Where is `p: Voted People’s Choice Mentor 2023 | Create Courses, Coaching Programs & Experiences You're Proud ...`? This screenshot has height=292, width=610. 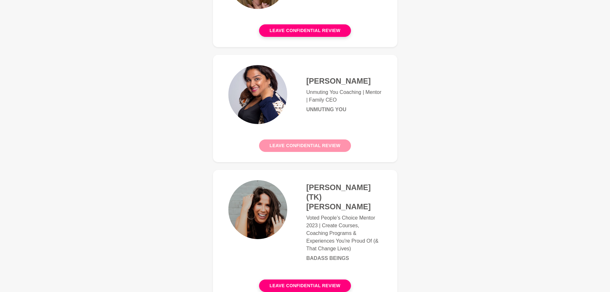 p: Voted People’s Choice Mentor 2023 | Create Courses, Coaching Programs & Experiences You're Proud ... is located at coordinates (344, 233).